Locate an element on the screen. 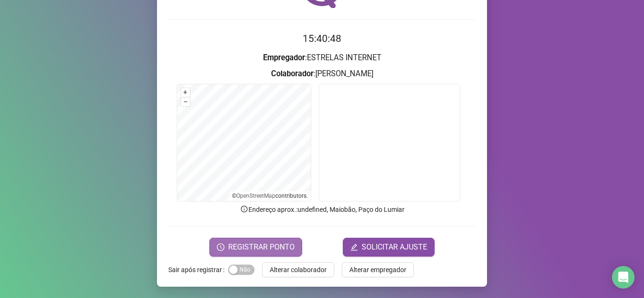 The image size is (644, 298). button: Alterar colaborador is located at coordinates (298, 270).